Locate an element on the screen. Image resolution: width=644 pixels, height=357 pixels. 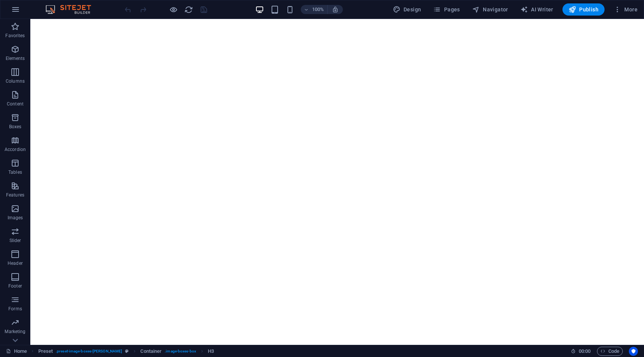
span: . image-boxes-box is located at coordinates (180, 351).